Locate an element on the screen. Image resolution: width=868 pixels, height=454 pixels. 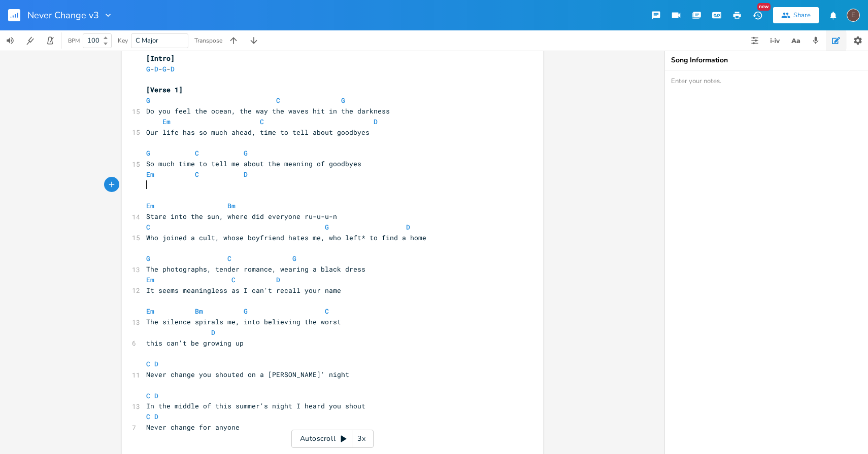
span: this can't be growing up is located at coordinates (195, 344).